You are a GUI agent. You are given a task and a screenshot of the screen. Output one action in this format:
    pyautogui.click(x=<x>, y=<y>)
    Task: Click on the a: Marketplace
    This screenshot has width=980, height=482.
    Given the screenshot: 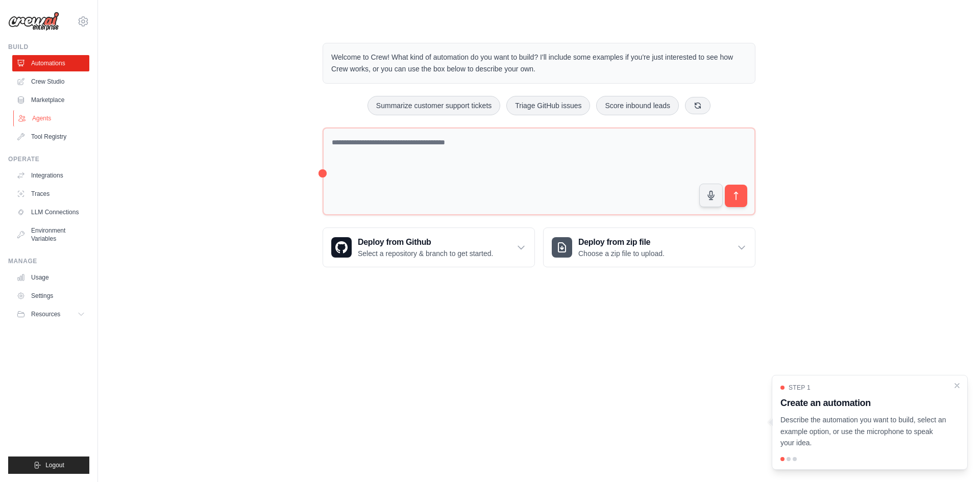 What is the action you would take?
    pyautogui.click(x=51, y=100)
    